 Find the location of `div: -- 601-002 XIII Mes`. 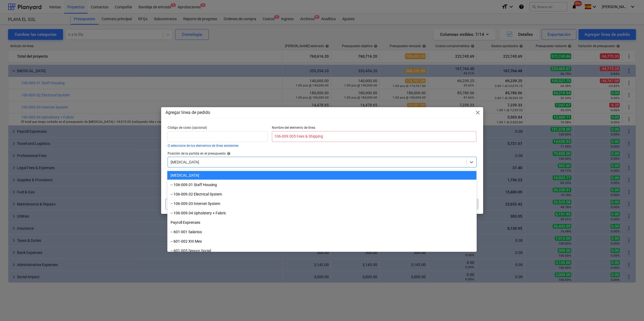

div: -- 601-002 XIII Mes is located at coordinates (322, 242).